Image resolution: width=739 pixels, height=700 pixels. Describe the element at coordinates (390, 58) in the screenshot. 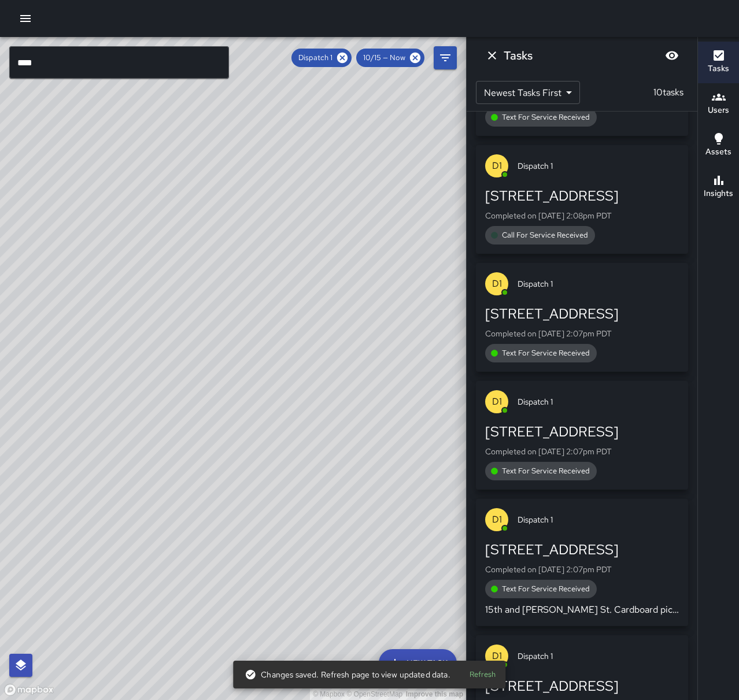

I see `div: 10/15 — Now` at that location.